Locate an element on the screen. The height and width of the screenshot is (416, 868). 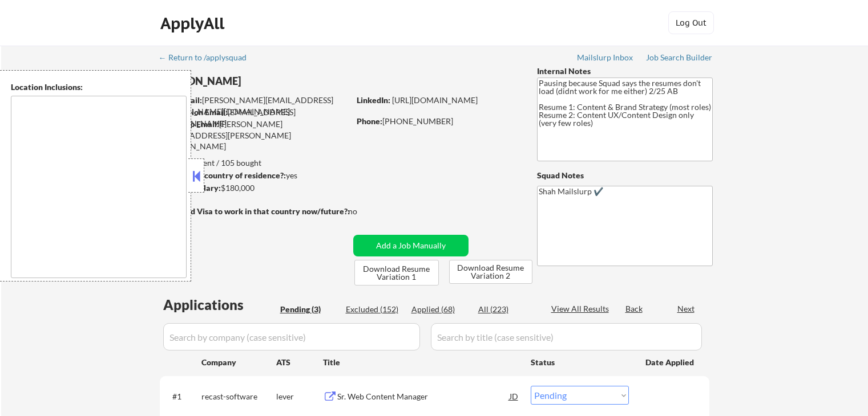
button: Add a Job Manually is located at coordinates (411, 246).